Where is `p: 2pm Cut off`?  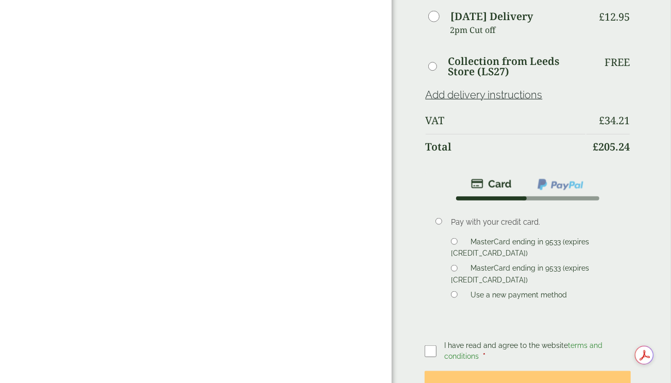 p: 2pm Cut off is located at coordinates (518, 30).